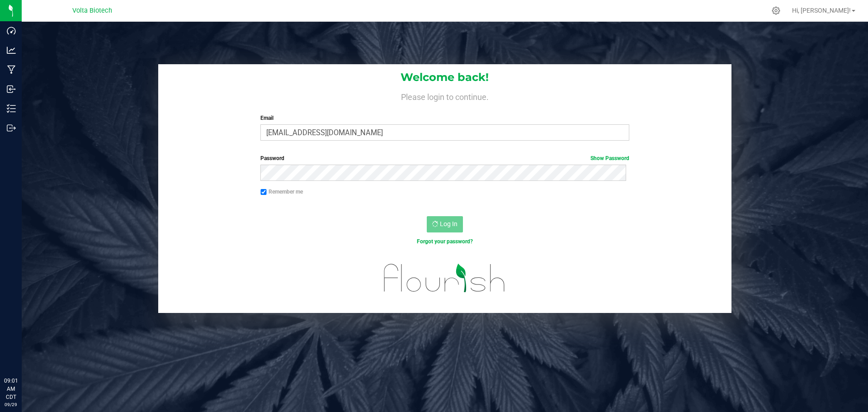 This screenshot has height=412, width=868. Describe the element at coordinates (263, 192) in the screenshot. I see `input: Remember me` at that location.